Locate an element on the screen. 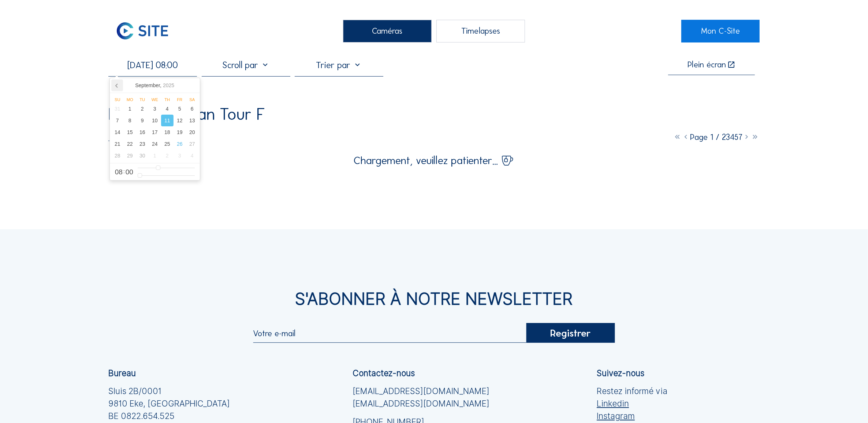  div: September, is located at coordinates (154, 86).